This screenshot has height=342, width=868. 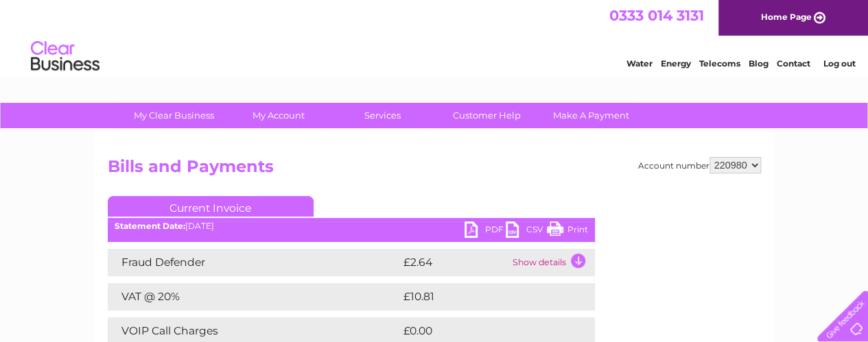 I want to click on a: Log out, so click(x=838, y=63).